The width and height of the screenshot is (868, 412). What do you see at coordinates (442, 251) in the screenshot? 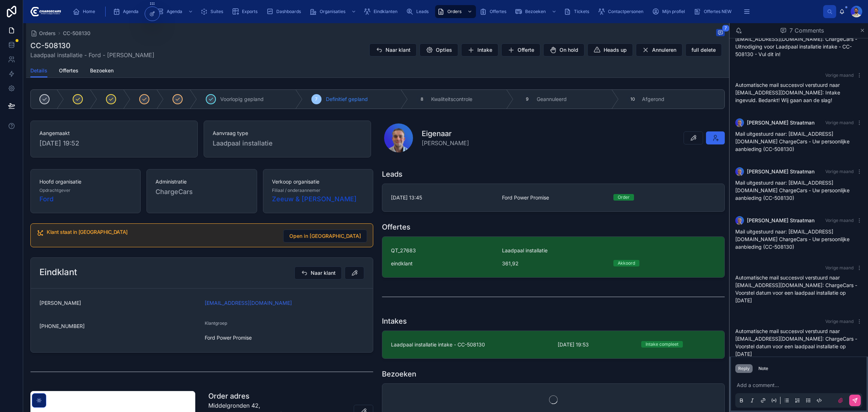
I see `span: QT_27683` at bounding box center [442, 251].